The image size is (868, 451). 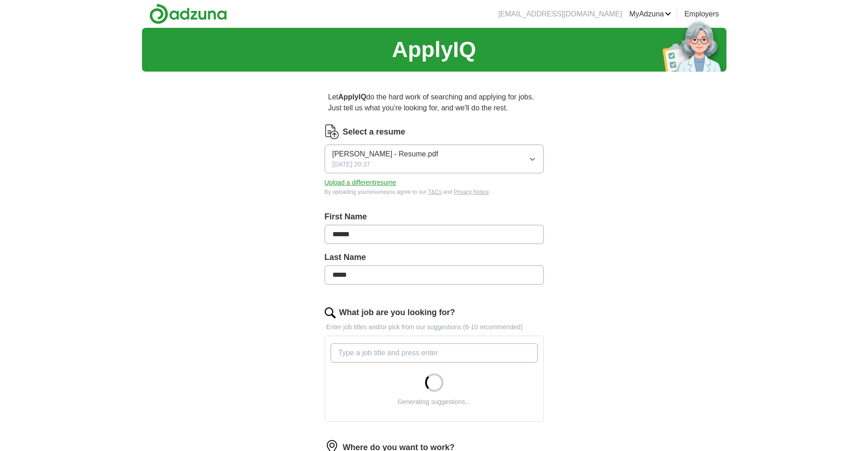 I want to click on a: Privacy Notice, so click(x=472, y=192).